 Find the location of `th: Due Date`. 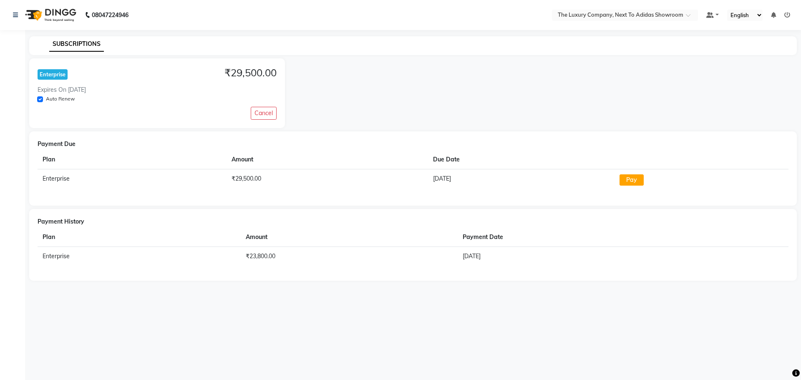

th: Due Date is located at coordinates (521, 160).